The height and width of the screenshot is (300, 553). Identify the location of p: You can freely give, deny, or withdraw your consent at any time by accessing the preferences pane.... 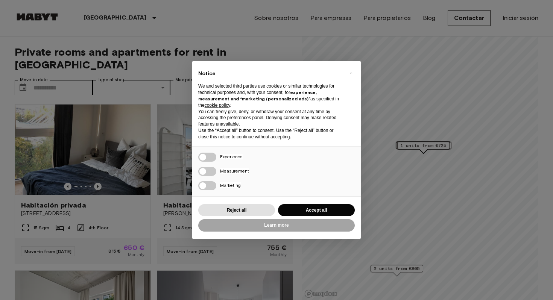
(271, 118).